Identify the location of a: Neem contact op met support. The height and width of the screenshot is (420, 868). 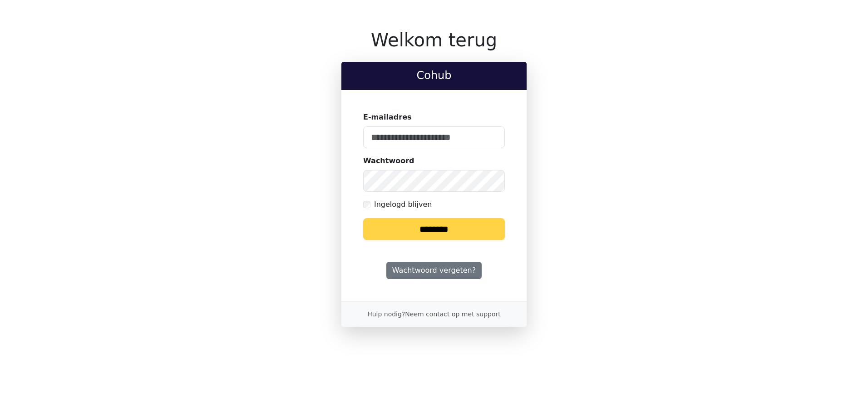
(452, 314).